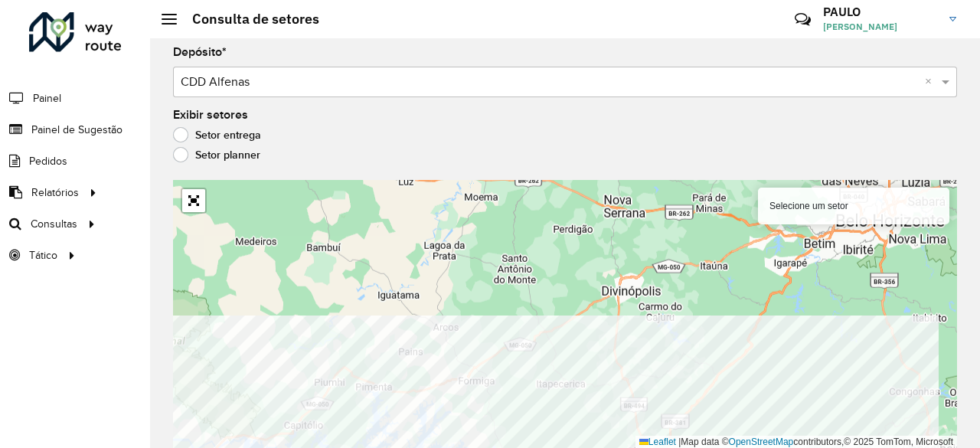  I want to click on a: Contato Rápido, so click(802, 19).